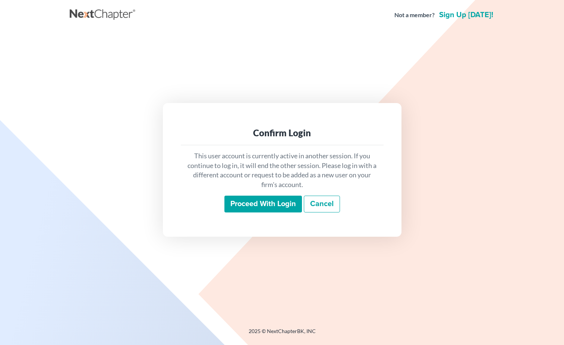 The width and height of the screenshot is (564, 345). Describe the element at coordinates (263, 204) in the screenshot. I see `input: Proceed with login` at that location.